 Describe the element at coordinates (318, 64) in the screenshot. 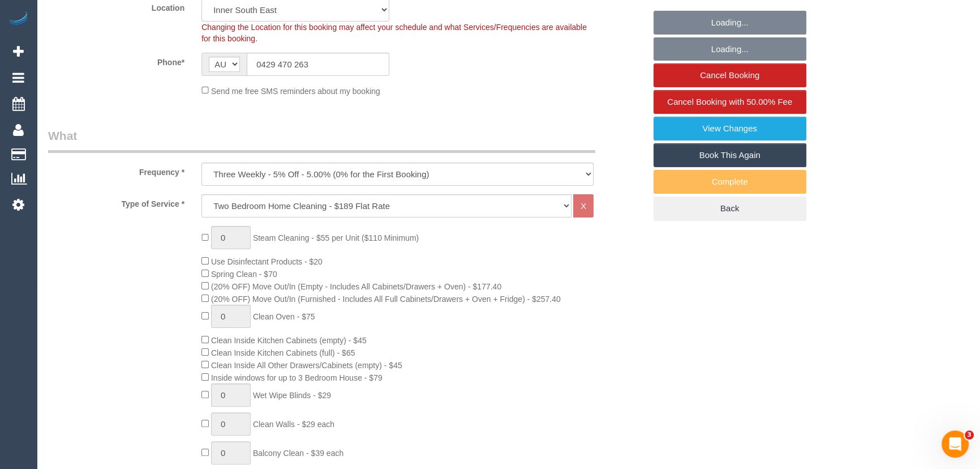

I see `input: Phone*` at that location.